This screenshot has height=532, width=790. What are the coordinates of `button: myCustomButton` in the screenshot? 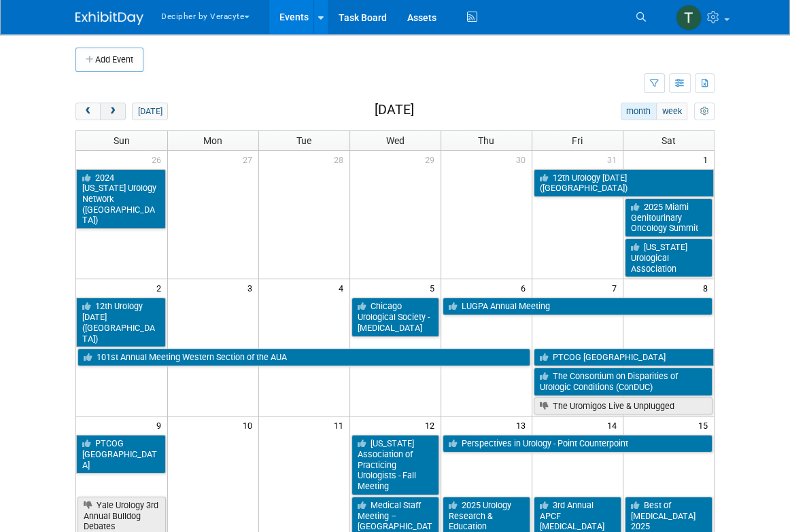 It's located at (704, 112).